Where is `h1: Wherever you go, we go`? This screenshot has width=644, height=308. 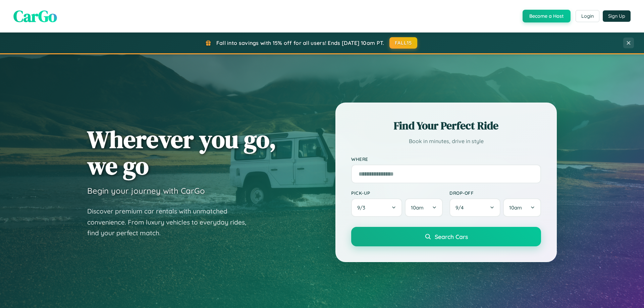 h1: Wherever you go, we go is located at coordinates (182, 153).